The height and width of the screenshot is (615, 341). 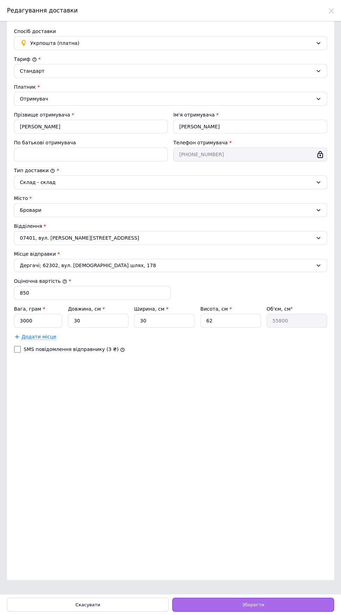 What do you see at coordinates (40, 281) in the screenshot?
I see `label: Оціночна вартість` at bounding box center [40, 281].